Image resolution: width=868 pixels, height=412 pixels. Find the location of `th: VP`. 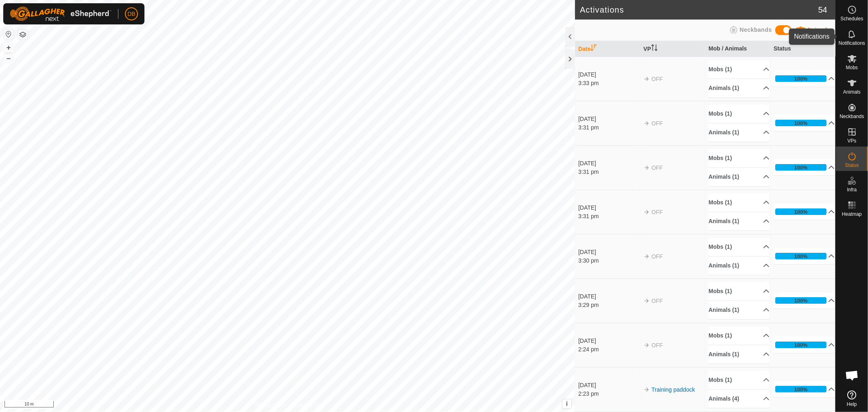

th: VP is located at coordinates (672, 49).